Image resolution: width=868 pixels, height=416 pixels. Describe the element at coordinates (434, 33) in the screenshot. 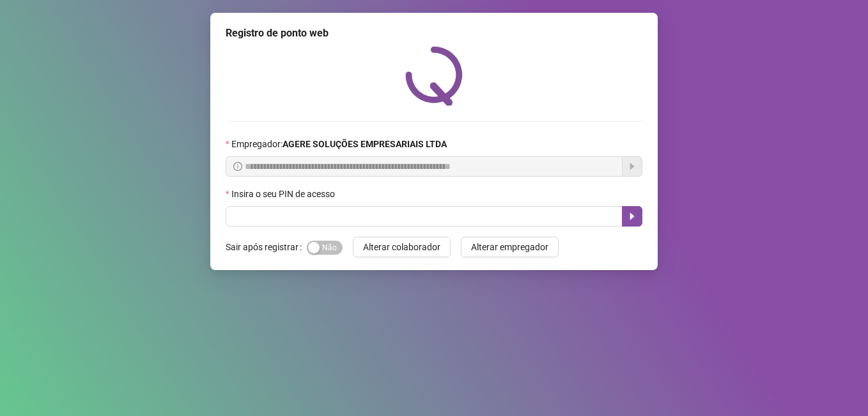

I see `div: Registro de ponto web` at that location.